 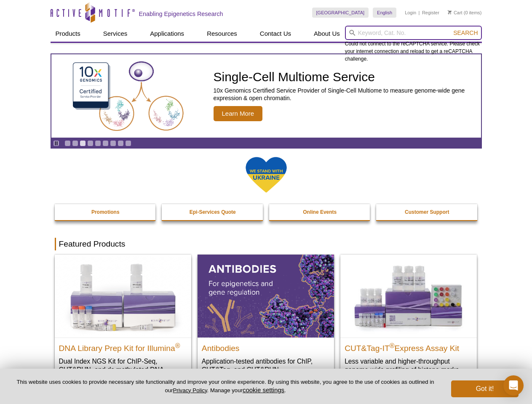 What do you see at coordinates (427, 212) in the screenshot?
I see `a: Customer Support` at bounding box center [427, 212].